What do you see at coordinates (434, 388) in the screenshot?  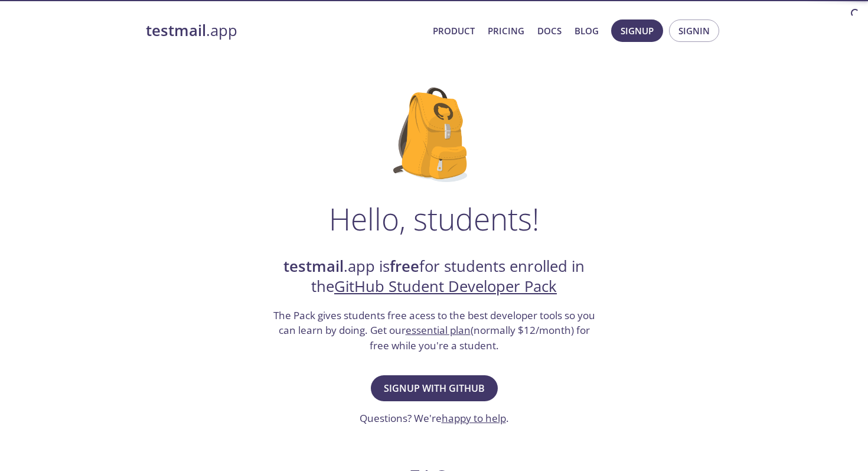 I see `span: Signup with GitHub` at bounding box center [434, 388].